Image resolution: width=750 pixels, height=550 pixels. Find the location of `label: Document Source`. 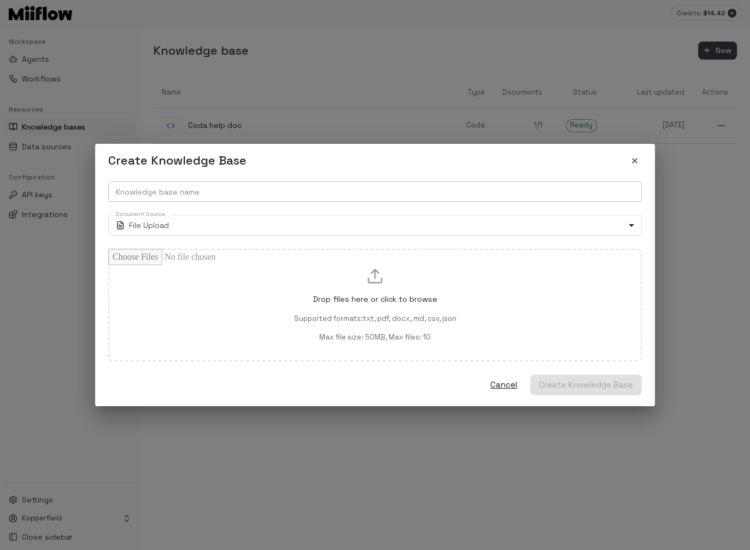

label: Document Source is located at coordinates (141, 214).